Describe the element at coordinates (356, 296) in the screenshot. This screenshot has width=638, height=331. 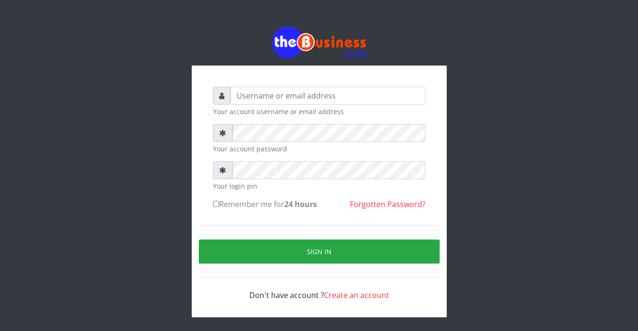
I see `a: Create an account` at that location.